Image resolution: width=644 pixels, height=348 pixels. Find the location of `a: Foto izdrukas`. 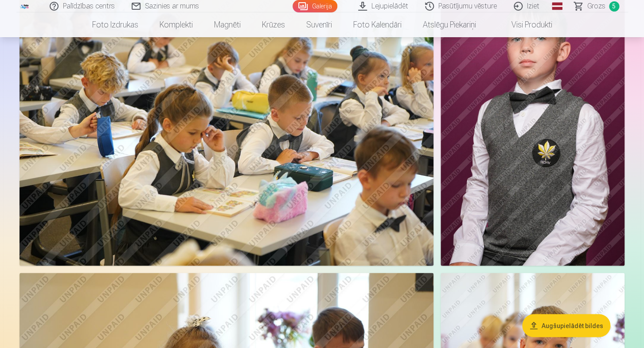

a: Foto izdrukas is located at coordinates (115, 25).